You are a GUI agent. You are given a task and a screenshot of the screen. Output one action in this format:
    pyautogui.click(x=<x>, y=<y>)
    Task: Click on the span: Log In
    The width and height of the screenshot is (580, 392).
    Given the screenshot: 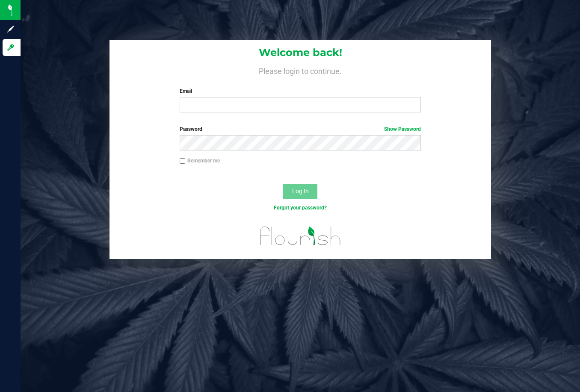 What is the action you would take?
    pyautogui.click(x=300, y=191)
    